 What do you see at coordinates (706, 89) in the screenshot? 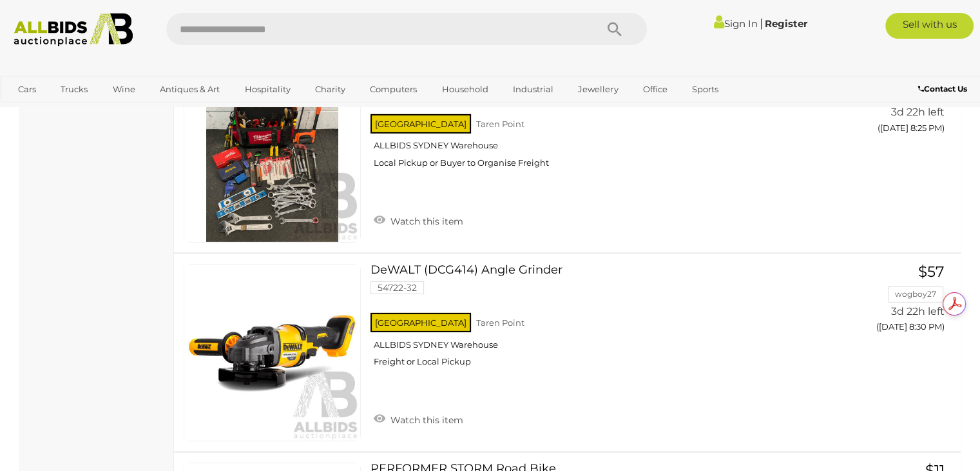
I see `a: Sports` at bounding box center [706, 89].